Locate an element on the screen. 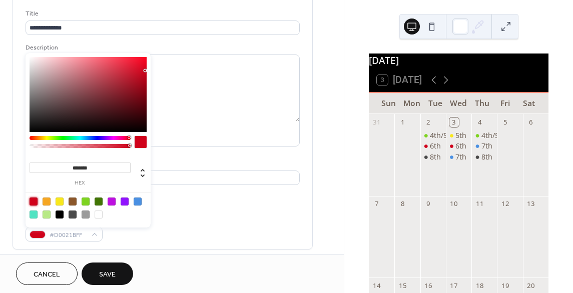 The image size is (573, 293). div: #BD10E0 is located at coordinates (112, 202).